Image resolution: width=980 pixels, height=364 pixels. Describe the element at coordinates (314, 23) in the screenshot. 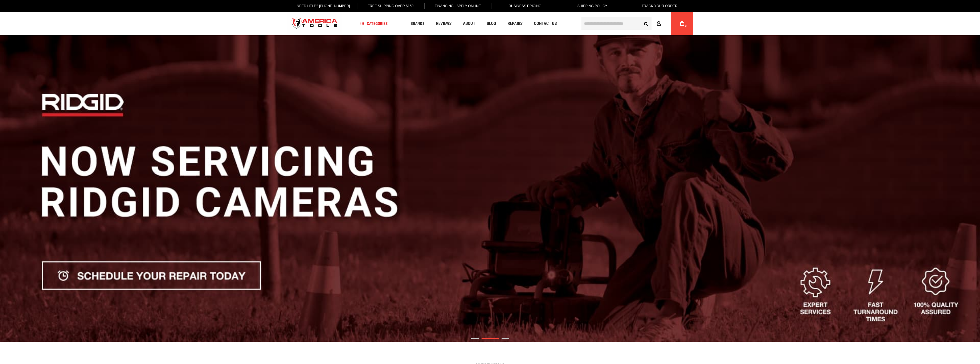

I see `a: store logo` at that location.